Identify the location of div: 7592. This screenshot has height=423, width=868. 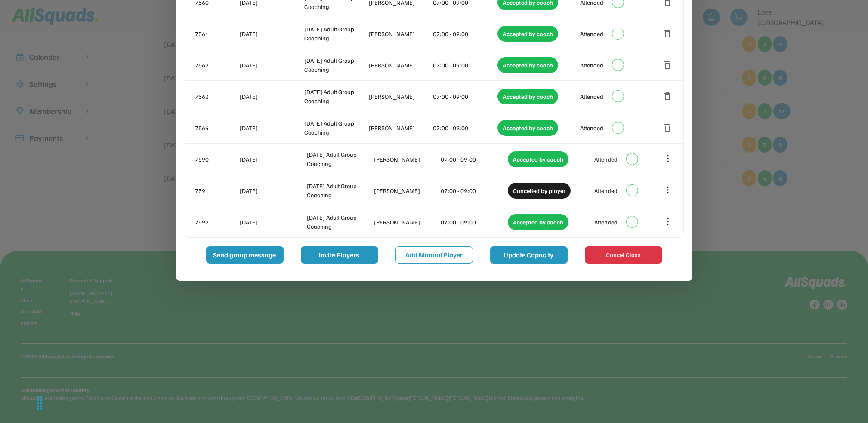
(217, 222).